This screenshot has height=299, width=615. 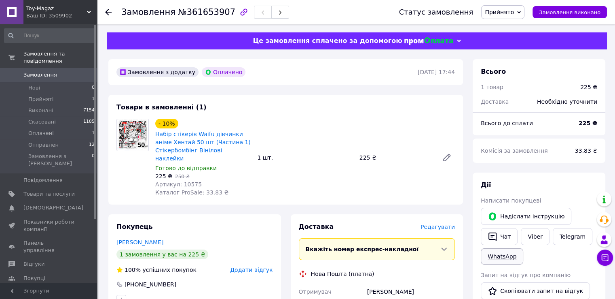 What do you see at coordinates (535, 236) in the screenshot?
I see `a: Viber` at bounding box center [535, 236].